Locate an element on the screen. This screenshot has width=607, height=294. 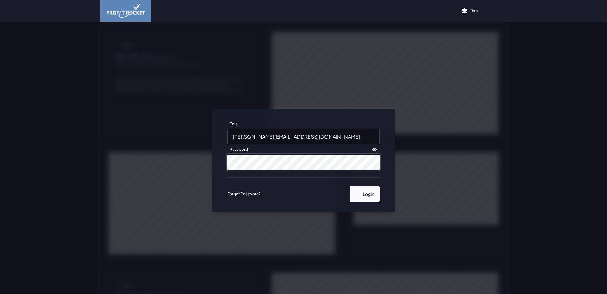
img: image is located at coordinates (126, 11).